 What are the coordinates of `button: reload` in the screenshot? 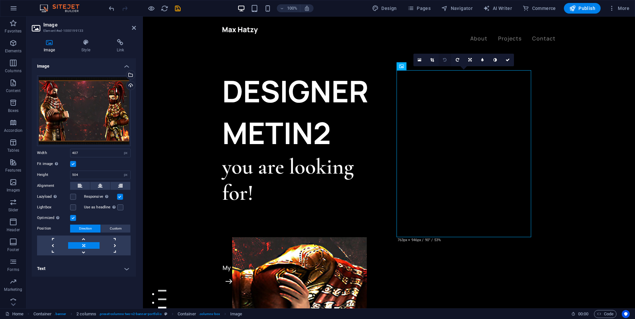 It's located at (164, 8).